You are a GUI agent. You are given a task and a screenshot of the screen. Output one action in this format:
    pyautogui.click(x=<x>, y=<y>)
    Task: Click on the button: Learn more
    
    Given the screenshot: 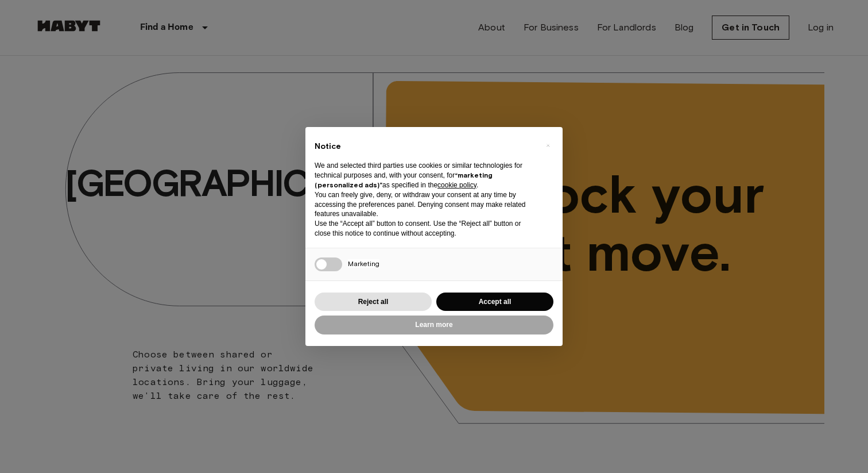 What is the action you would take?
    pyautogui.click(x=434, y=324)
    